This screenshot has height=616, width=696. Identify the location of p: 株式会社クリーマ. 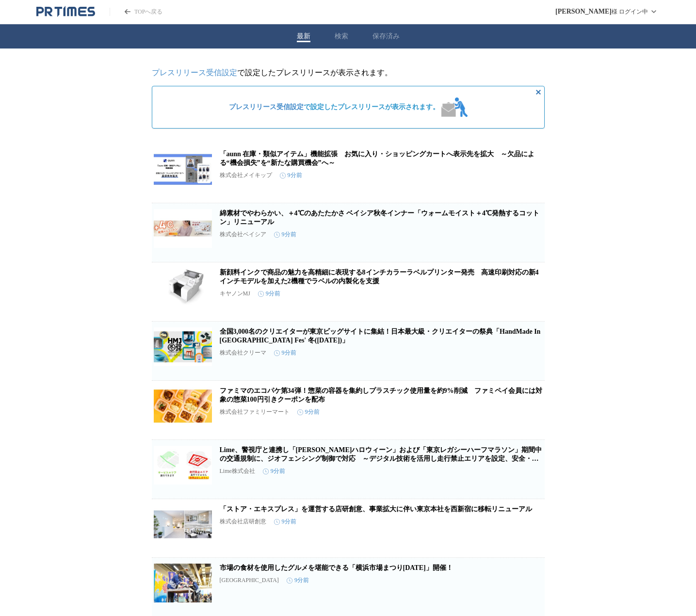
(243, 353).